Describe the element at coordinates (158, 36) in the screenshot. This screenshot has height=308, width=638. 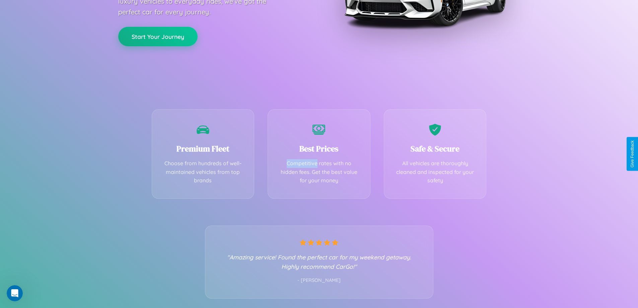
I see `button: Start Your Journey` at that location.